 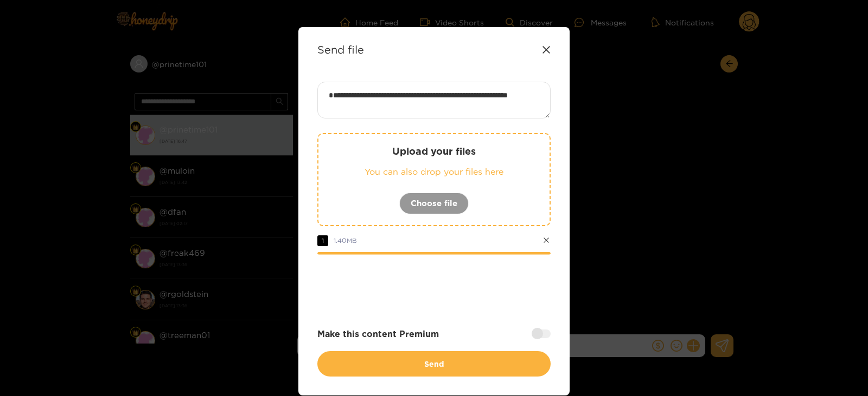 What do you see at coordinates (322, 241) in the screenshot?
I see `span: 1` at bounding box center [322, 241].